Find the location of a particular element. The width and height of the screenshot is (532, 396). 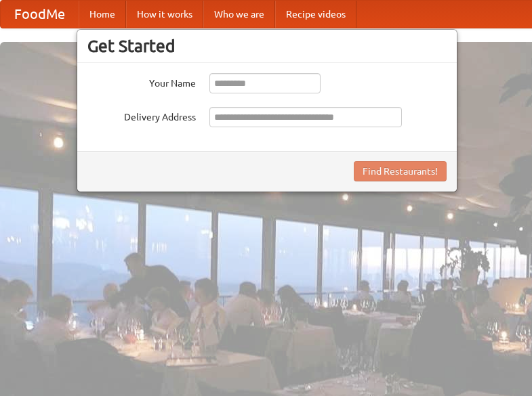

a: Who we are is located at coordinates (239, 14).